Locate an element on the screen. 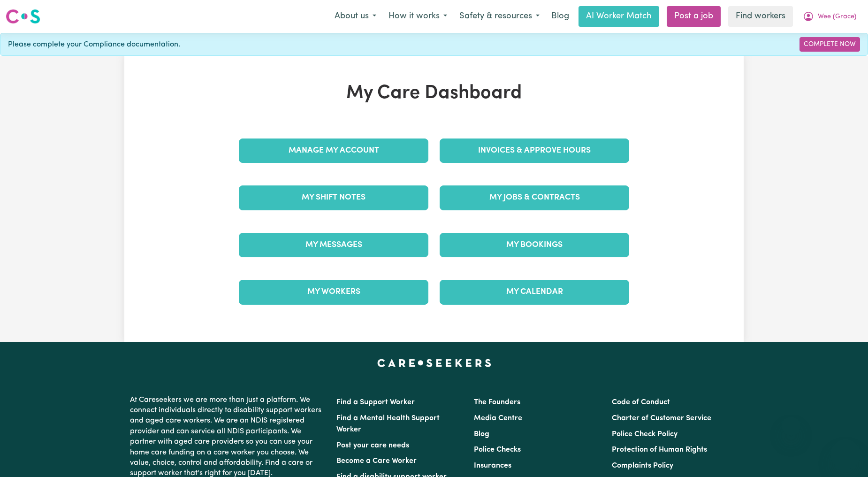 The height and width of the screenshot is (477, 868). span: Please complete your Compliance documentation. is located at coordinates (94, 45).